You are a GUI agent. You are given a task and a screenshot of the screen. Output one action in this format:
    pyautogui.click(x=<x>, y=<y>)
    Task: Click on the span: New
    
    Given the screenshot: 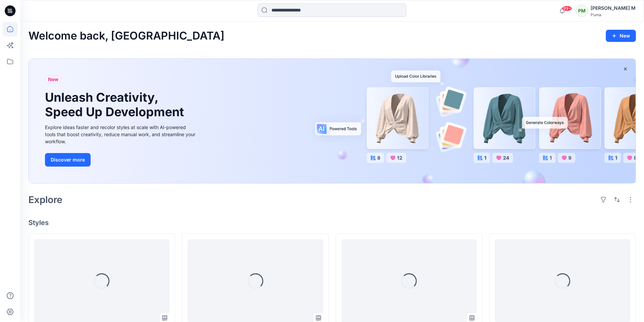 What is the action you would take?
    pyautogui.click(x=53, y=80)
    